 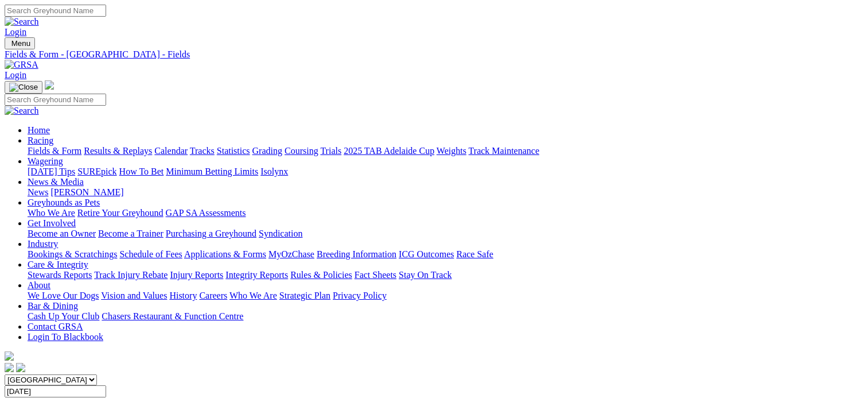 I want to click on div: News & Media, so click(x=445, y=193).